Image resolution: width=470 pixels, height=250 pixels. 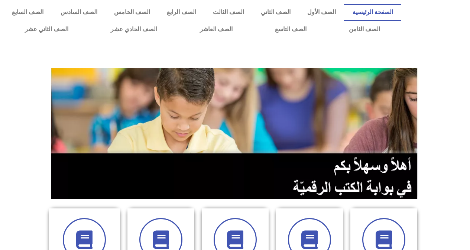 I want to click on a: الصف التاسع, so click(x=291, y=29).